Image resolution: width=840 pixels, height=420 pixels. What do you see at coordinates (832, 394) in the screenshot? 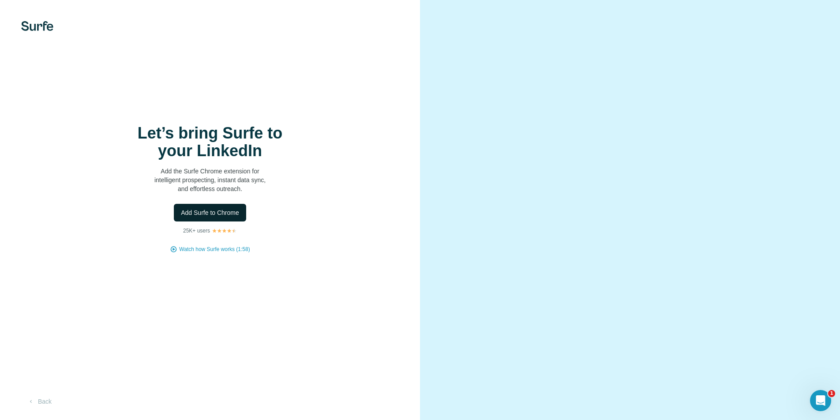
I see `span: 1` at bounding box center [832, 394].